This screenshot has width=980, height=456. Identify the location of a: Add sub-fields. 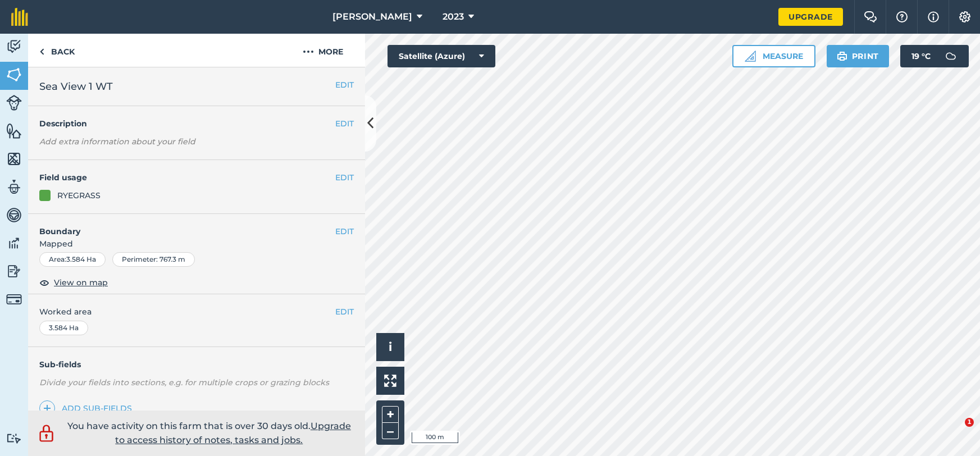
(88, 408).